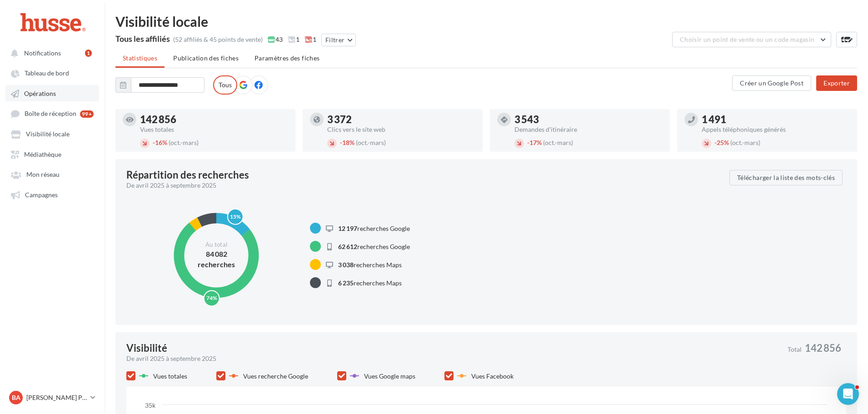  Describe the element at coordinates (47, 73) in the screenshot. I see `span: Tableau de bord` at that location.